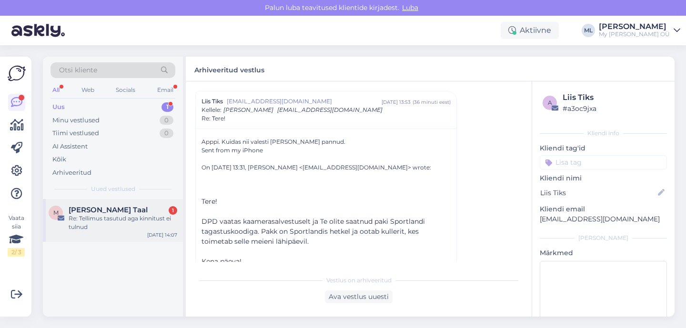 This screenshot has height=328, width=686. I want to click on span: DPD vaatas kaamerasalvestuselt ja Te olite saatnud paki Sportlandi tagastuskoodiga. Pakk on Sport..., so click(313, 231).